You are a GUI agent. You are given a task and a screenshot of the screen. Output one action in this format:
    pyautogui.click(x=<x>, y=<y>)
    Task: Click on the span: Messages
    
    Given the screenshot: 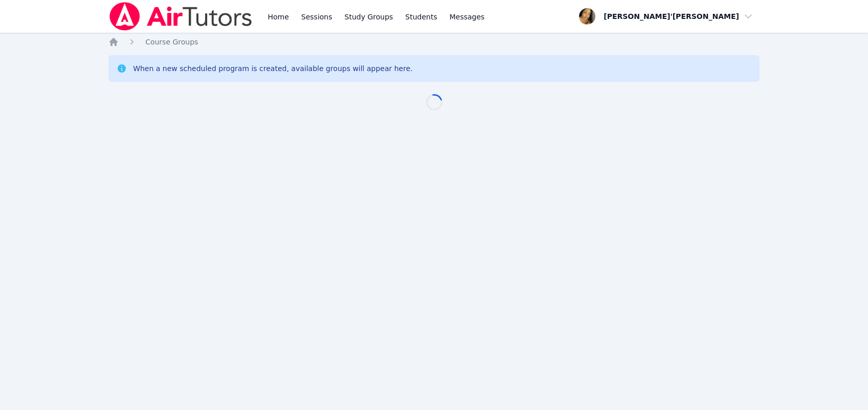 What is the action you would take?
    pyautogui.click(x=467, y=17)
    